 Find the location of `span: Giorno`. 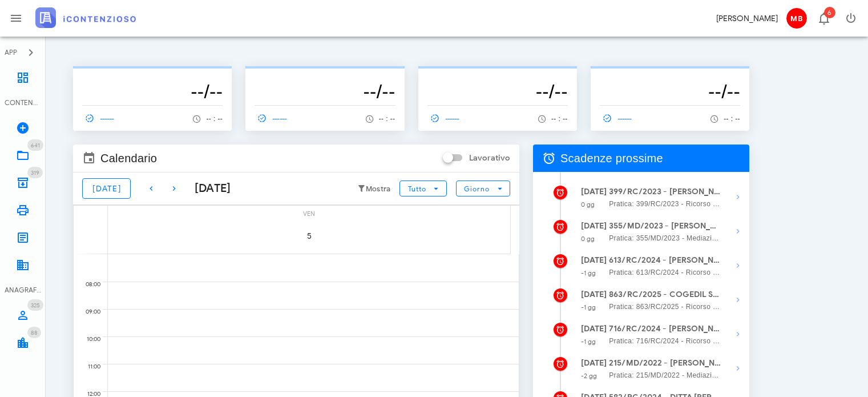

span: Giorno is located at coordinates (477, 189).